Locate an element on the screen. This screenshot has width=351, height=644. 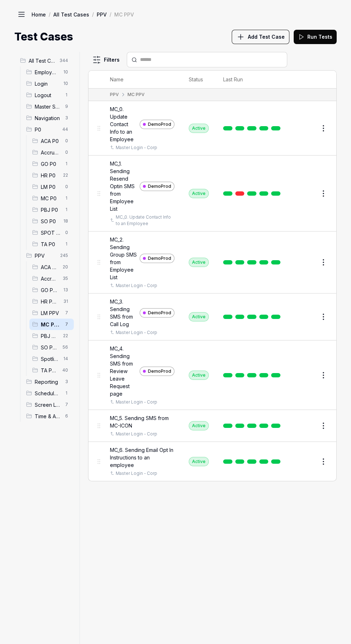
span: LM P0 is located at coordinates (51, 186).